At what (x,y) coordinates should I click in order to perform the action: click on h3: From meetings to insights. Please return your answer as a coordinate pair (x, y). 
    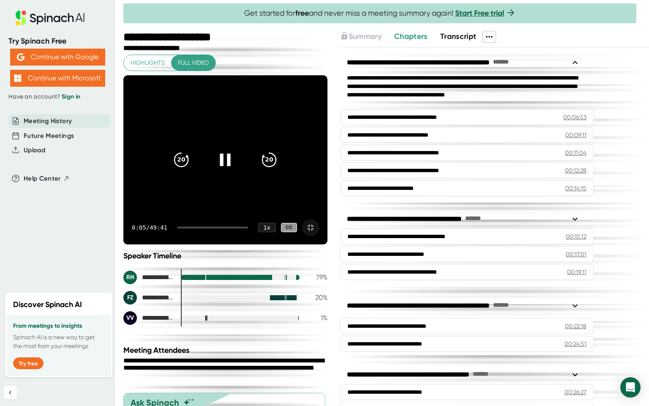
    Looking at the image, I should click on (59, 326).